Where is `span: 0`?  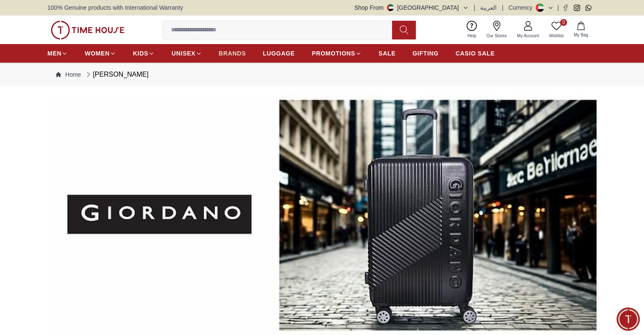 span: 0 is located at coordinates (564, 22).